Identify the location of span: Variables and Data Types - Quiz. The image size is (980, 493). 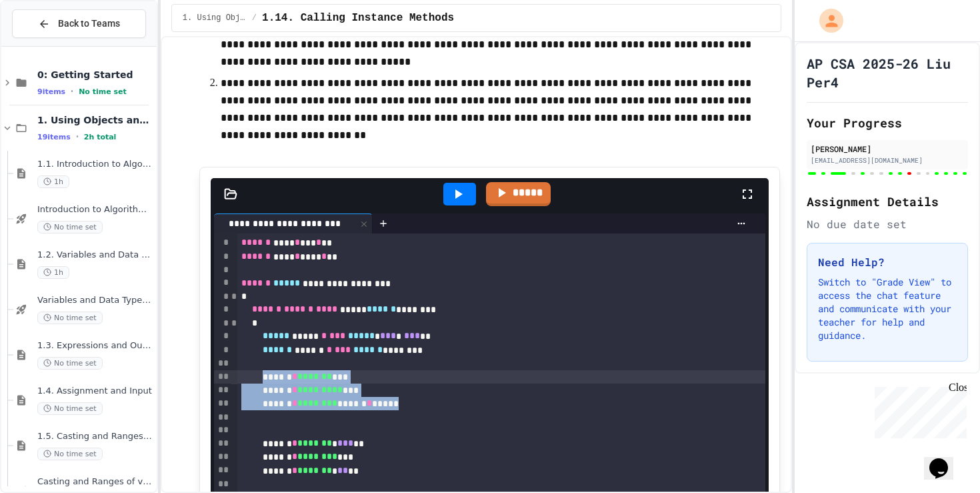
(95, 300).